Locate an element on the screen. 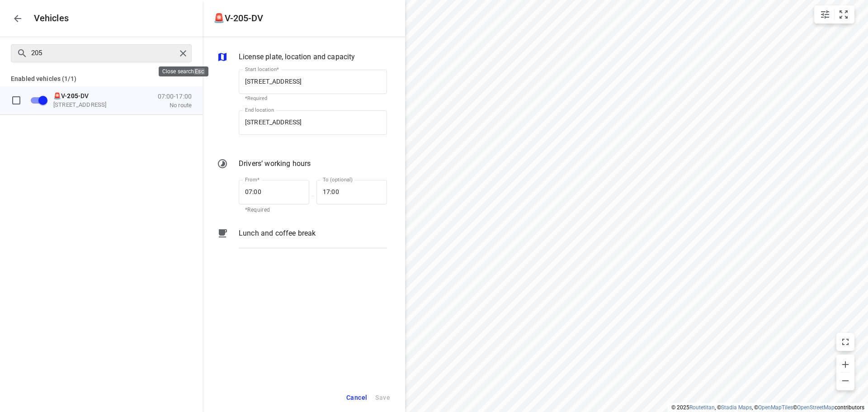 The image size is (868, 412). p: No route is located at coordinates (174, 105).